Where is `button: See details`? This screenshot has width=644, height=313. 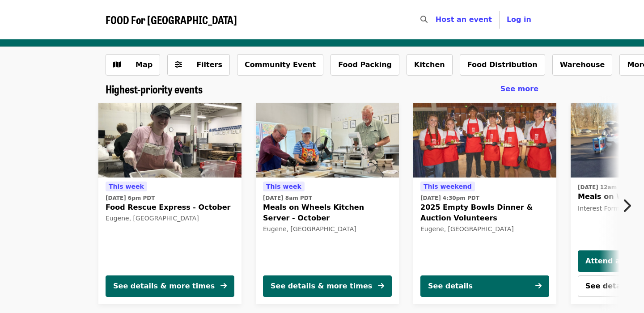
button: See details is located at coordinates (485, 286).